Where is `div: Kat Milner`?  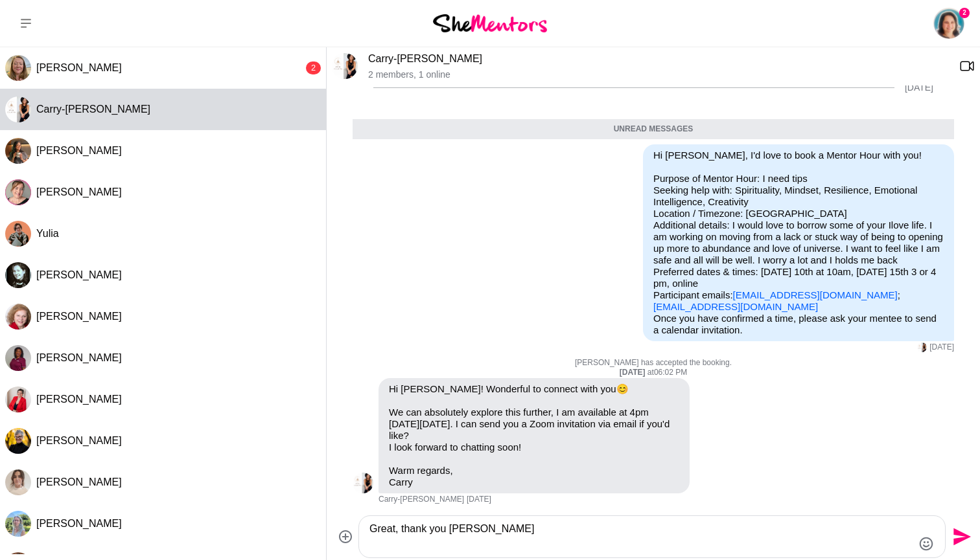
div: Kat Milner is located at coordinates (19, 400).